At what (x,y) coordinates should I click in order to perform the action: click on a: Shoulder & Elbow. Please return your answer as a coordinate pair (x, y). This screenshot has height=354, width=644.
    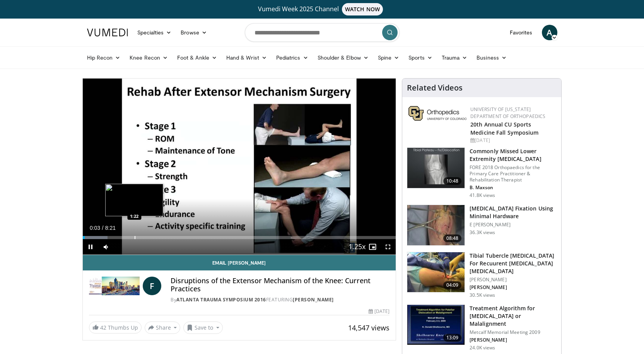
    Looking at the image, I should click on (343, 58).